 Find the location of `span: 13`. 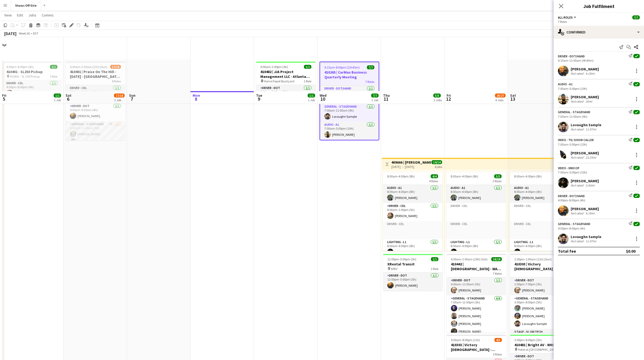

span: 13 is located at coordinates (512, 99).